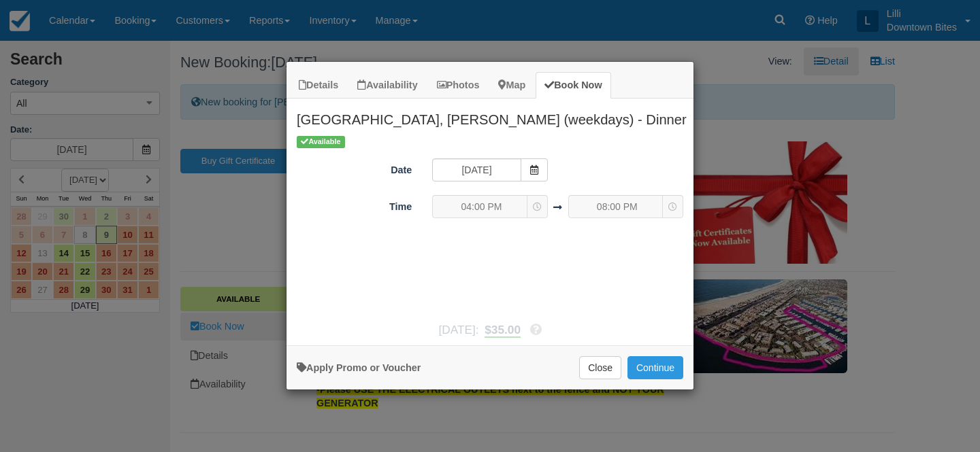 The width and height of the screenshot is (980, 452). I want to click on a: Photos, so click(458, 85).